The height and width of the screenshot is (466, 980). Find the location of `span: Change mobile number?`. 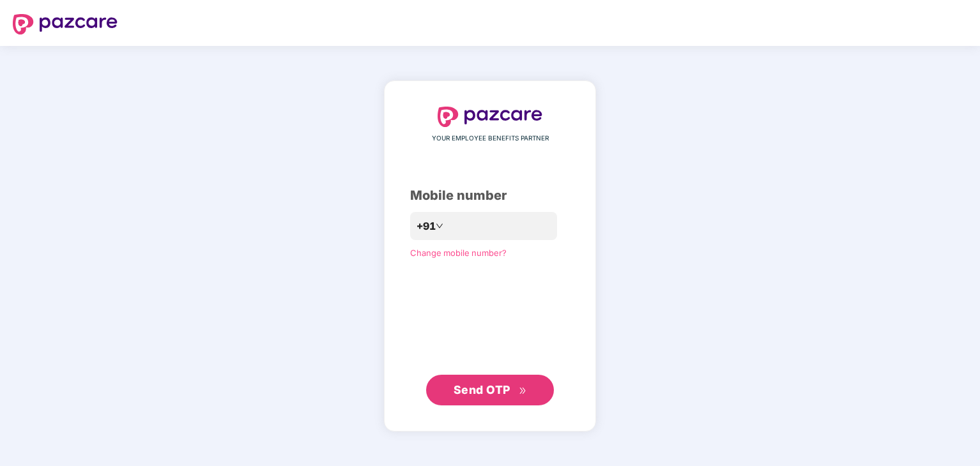

span: Change mobile number? is located at coordinates (458, 252).